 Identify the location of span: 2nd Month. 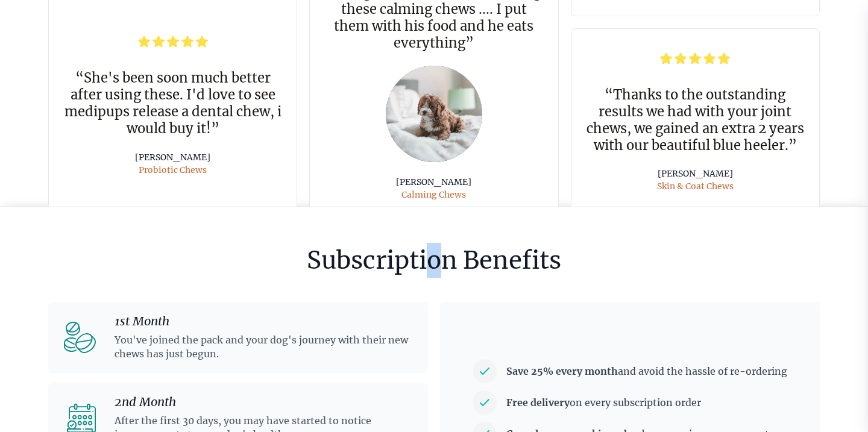
(145, 401).